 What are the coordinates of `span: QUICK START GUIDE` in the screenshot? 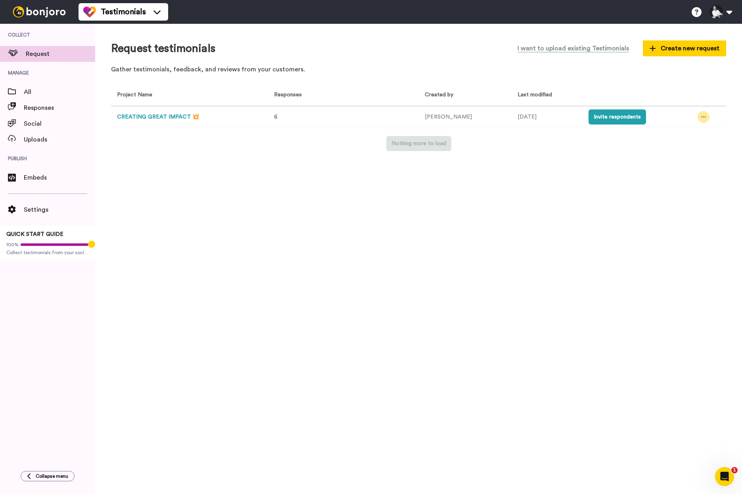 It's located at (35, 234).